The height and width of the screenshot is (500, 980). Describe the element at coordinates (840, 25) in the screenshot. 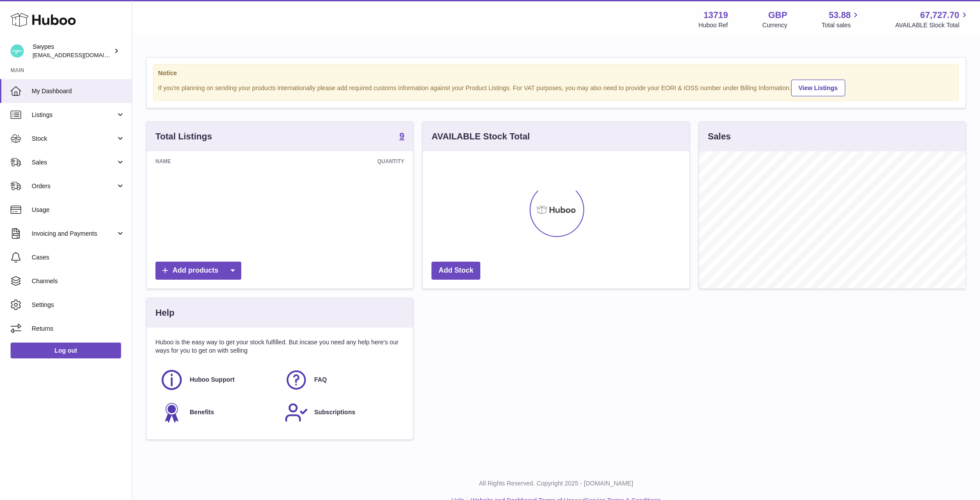

I see `span: Total sales` at that location.